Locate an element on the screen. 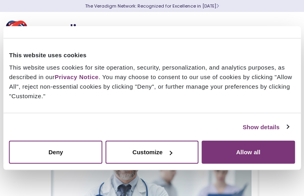 This screenshot has width=304, height=196. button: Allow all is located at coordinates (248, 152).